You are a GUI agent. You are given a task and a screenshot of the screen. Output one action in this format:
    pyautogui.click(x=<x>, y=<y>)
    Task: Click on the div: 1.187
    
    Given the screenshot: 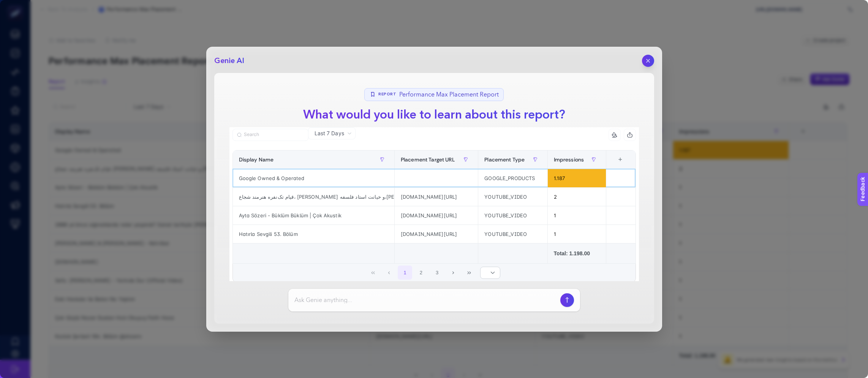 What is the action you would take?
    pyautogui.click(x=577, y=178)
    